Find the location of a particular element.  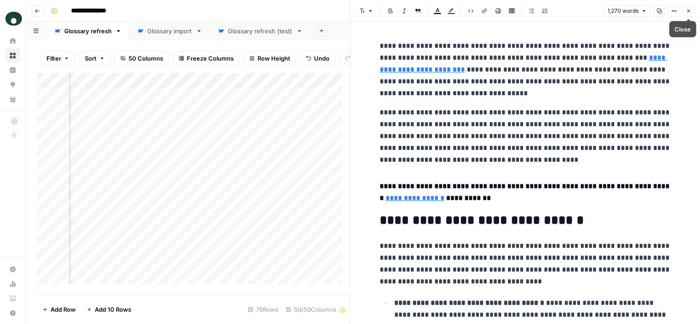

div: Glossary refresh is located at coordinates (88, 31).